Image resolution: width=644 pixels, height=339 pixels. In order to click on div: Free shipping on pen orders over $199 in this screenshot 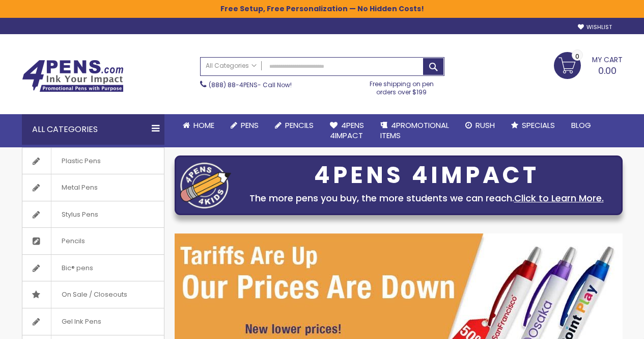, I will do `click(401, 86)`.